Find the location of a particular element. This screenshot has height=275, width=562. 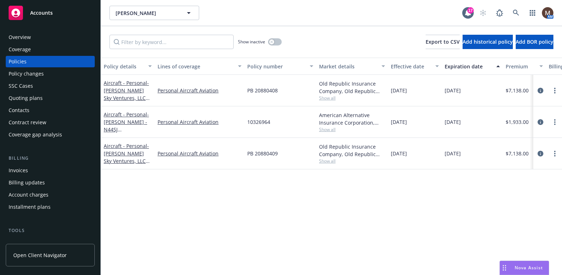

button: Premium is located at coordinates (524, 66).